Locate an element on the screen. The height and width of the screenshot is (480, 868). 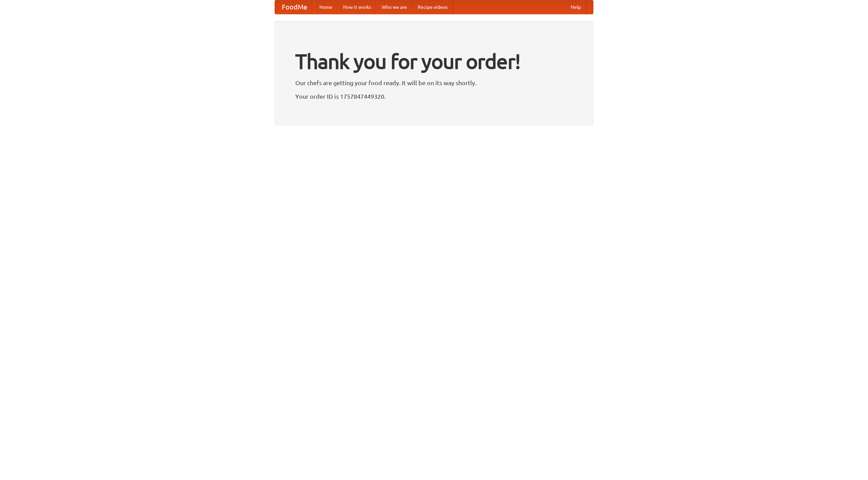
a: Recipe videos is located at coordinates (432, 7).